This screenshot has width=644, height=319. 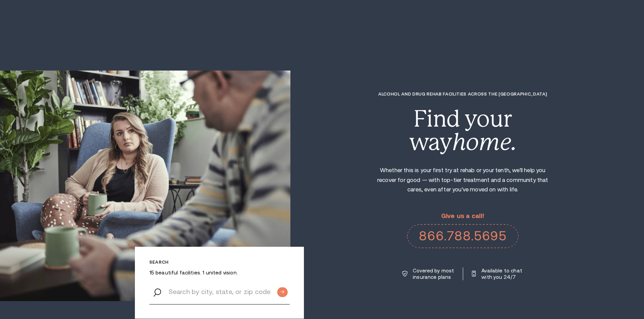 I want to click on p: 15 beautiful facilities. 1 united vision., so click(x=219, y=273).